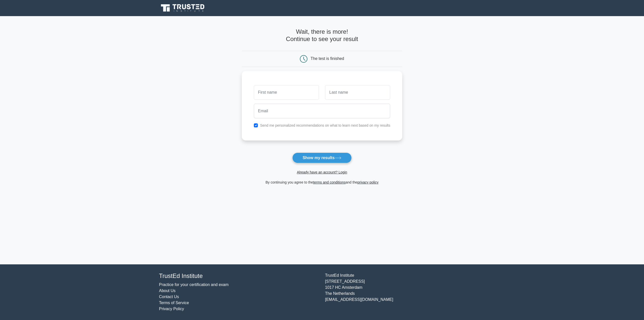 The height and width of the screenshot is (320, 644). What do you see at coordinates (322, 36) in the screenshot?
I see `h4: Wait, there is more! Continue to see your result` at bounding box center [322, 36].